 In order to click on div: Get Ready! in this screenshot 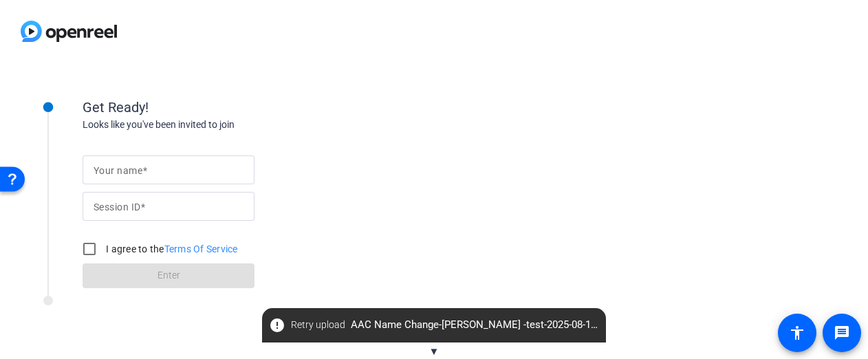, I will do `click(220, 107)`.